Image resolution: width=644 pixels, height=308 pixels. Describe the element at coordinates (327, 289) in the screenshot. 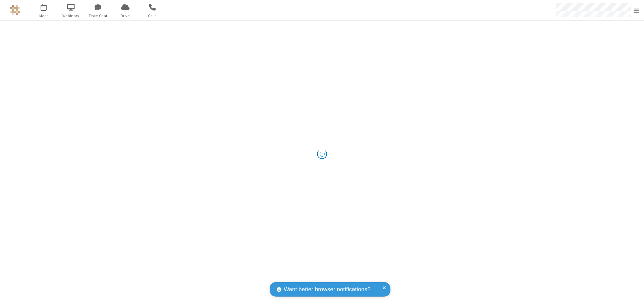

I see `span: Want better browser notifications?` at that location.